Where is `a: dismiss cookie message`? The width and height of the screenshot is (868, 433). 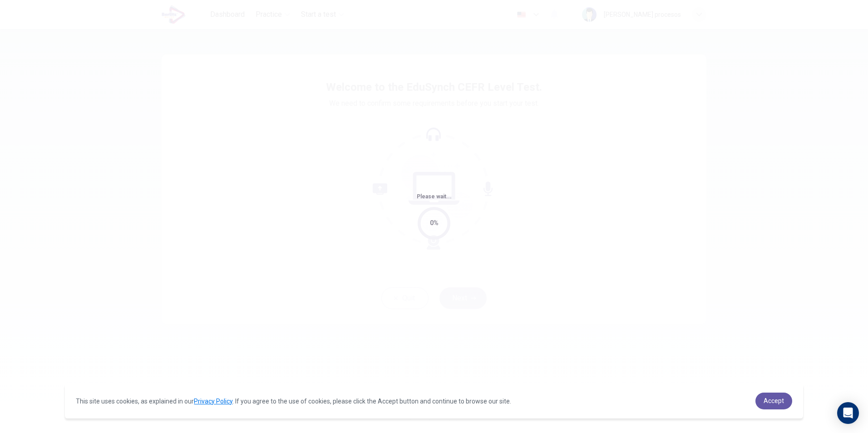 a: dismiss cookie message is located at coordinates (773, 401).